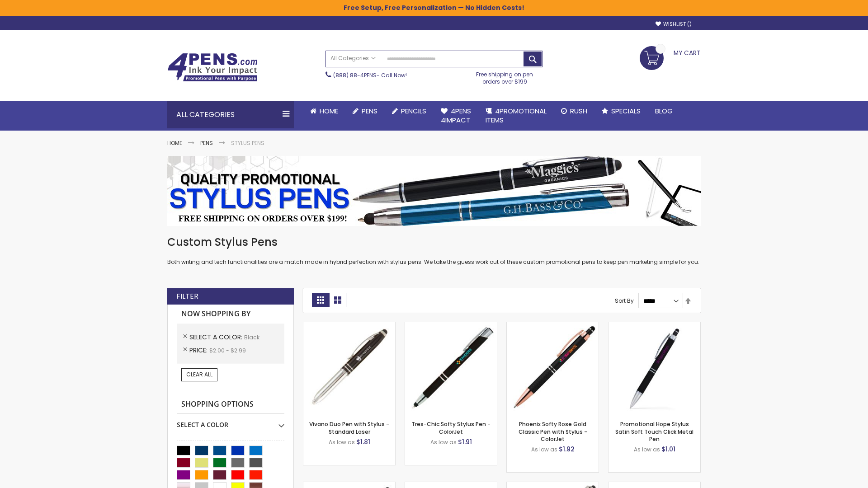 This screenshot has height=488, width=868. Describe the element at coordinates (231, 315) in the screenshot. I see `strong: Now Shopping by` at that location.